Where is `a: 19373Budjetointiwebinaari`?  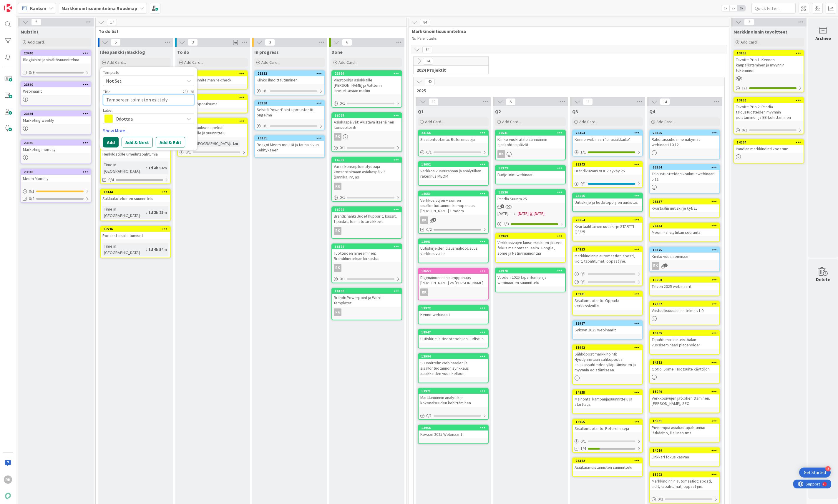
a: 19373Budjetointiwebinaari is located at coordinates (530, 174).